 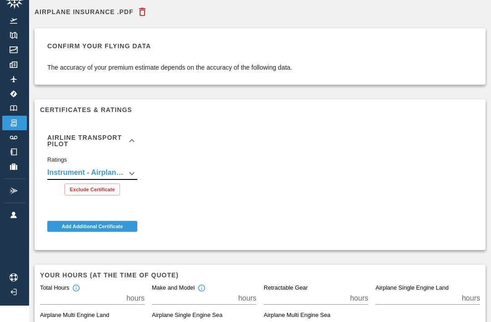 What do you see at coordinates (412, 288) in the screenshot?
I see `label: Airplane Single Engine Land` at bounding box center [412, 288].